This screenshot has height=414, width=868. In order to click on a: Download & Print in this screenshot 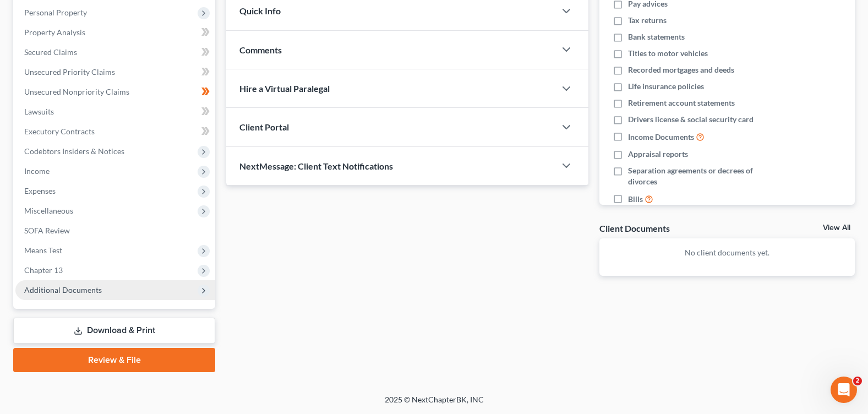, I will do `click(114, 331)`.